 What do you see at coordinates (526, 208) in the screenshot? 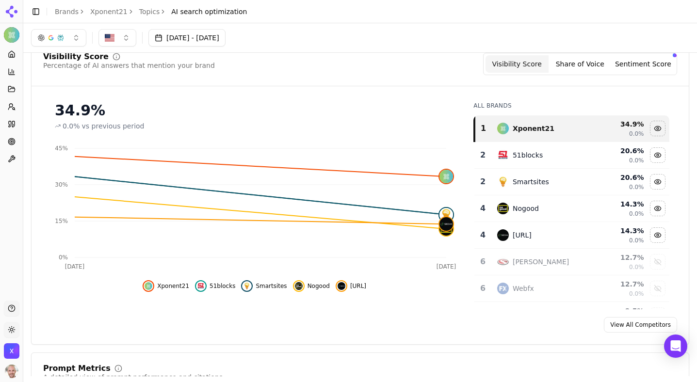
I see `div: Nogood` at bounding box center [526, 208].